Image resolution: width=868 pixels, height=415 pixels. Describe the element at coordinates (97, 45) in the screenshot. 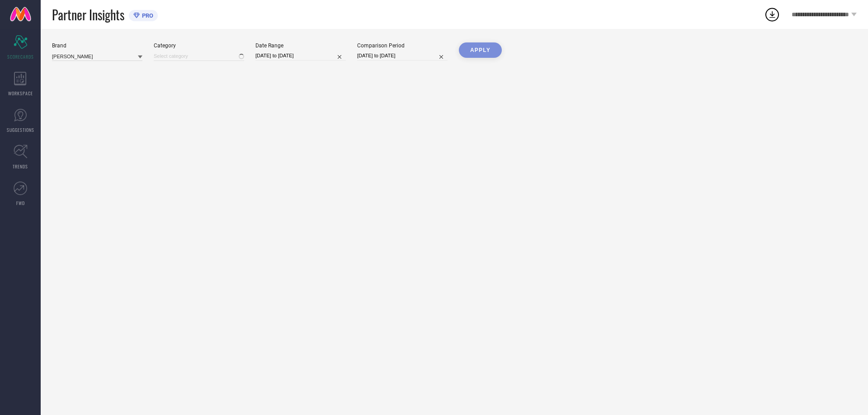

I see `div: Brand` at that location.